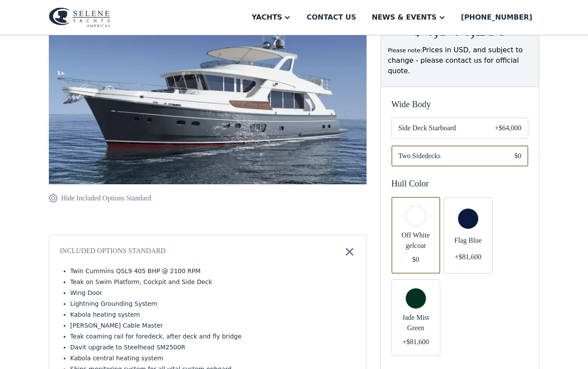 The height and width of the screenshot is (369, 588). What do you see at coordinates (112, 252) in the screenshot?
I see `div: Included Options Standard` at bounding box center [112, 252].